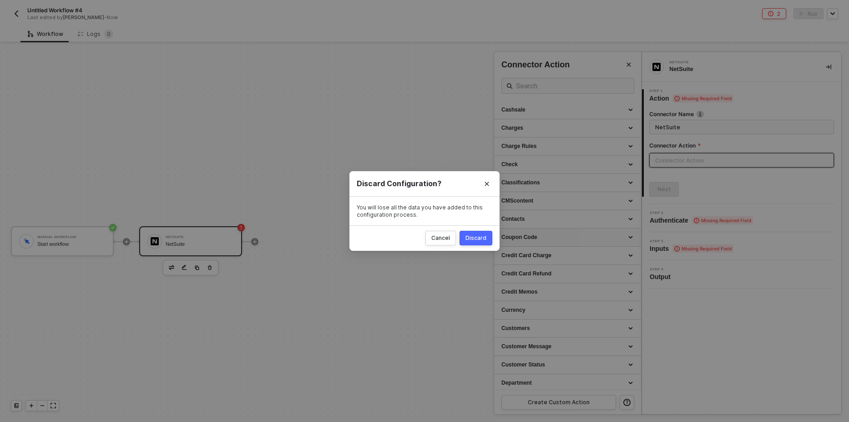 This screenshot has width=849, height=422. What do you see at coordinates (476, 238) in the screenshot?
I see `div: Discard` at bounding box center [476, 238].